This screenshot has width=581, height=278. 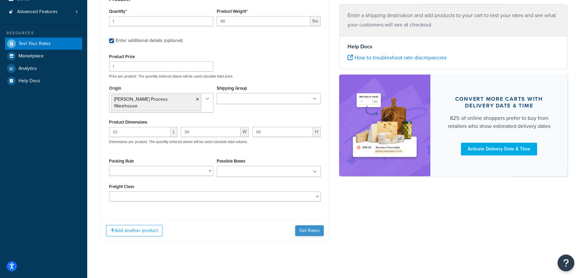 What do you see at coordinates (118, 11) in the screenshot?
I see `label: Quantity*` at bounding box center [118, 11].